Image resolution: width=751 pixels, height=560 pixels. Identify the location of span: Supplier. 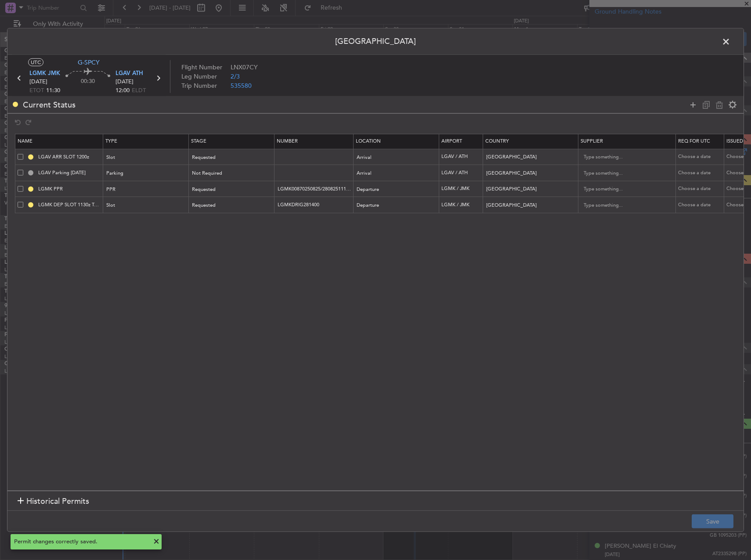
(592, 141).